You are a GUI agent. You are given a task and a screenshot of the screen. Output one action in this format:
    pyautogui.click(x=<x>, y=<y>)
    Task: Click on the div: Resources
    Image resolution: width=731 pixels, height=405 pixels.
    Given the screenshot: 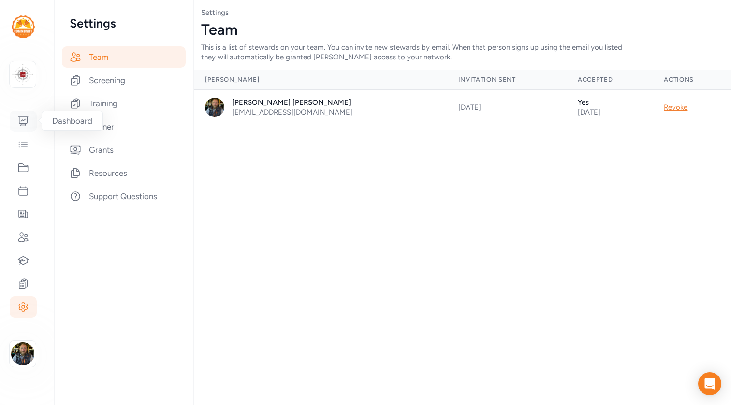 What is the action you would take?
    pyautogui.click(x=124, y=173)
    